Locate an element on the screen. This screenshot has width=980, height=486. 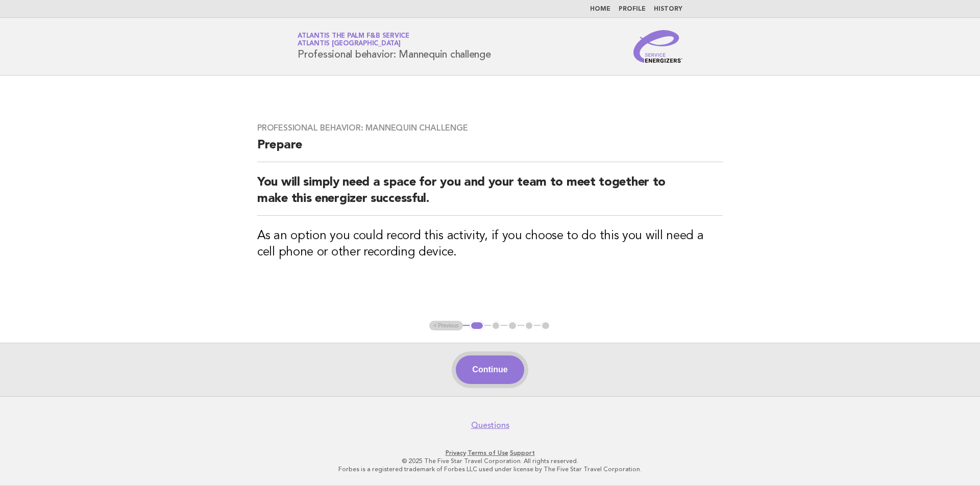
h3: Professional behavior: Mannequin challenge is located at coordinates (490, 128).